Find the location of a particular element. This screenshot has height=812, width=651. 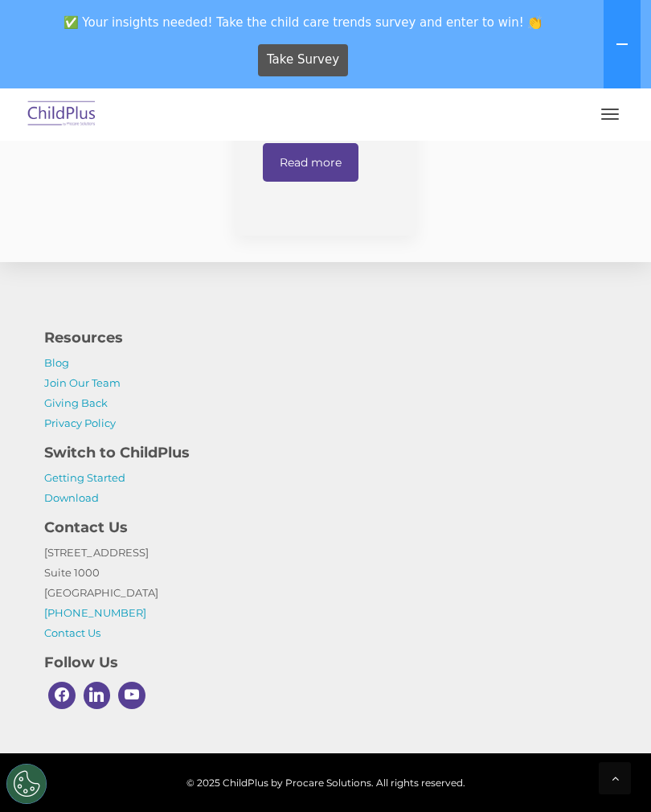

a: Download is located at coordinates (72, 497).